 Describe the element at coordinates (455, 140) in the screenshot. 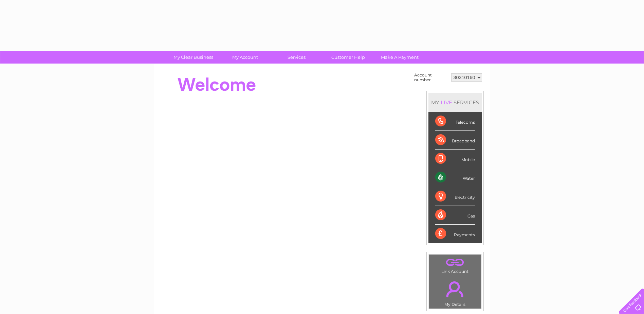

I see `div: Broadband` at that location.